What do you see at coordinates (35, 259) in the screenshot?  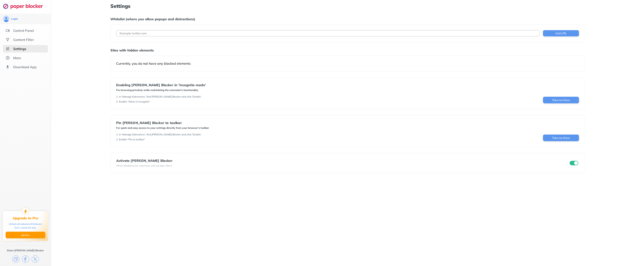 I see `img: x.svg` at bounding box center [35, 259].